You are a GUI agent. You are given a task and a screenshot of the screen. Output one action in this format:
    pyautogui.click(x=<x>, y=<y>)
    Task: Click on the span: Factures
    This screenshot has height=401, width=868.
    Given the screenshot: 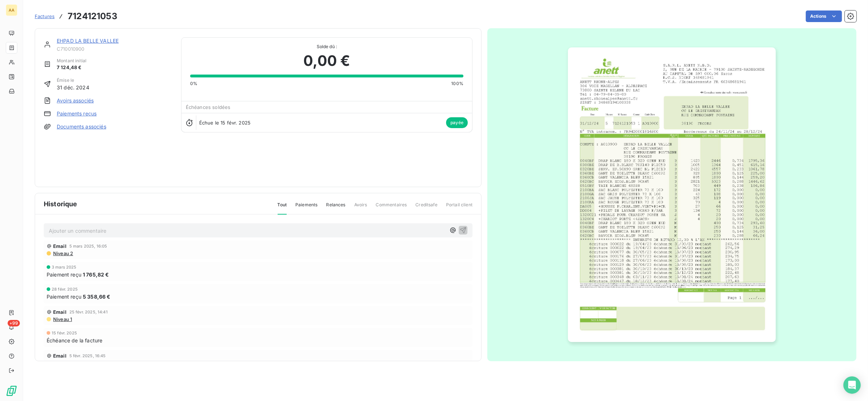 What is the action you would take?
    pyautogui.click(x=44, y=17)
    